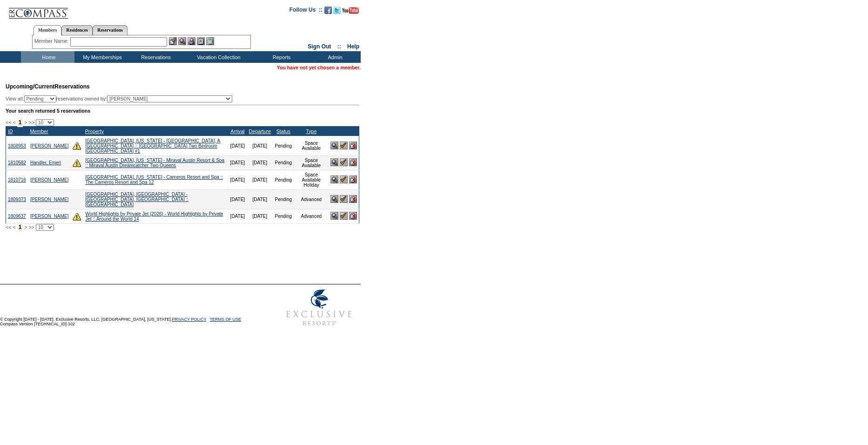  What do you see at coordinates (110, 30) in the screenshot?
I see `a: Reservations` at bounding box center [110, 30].